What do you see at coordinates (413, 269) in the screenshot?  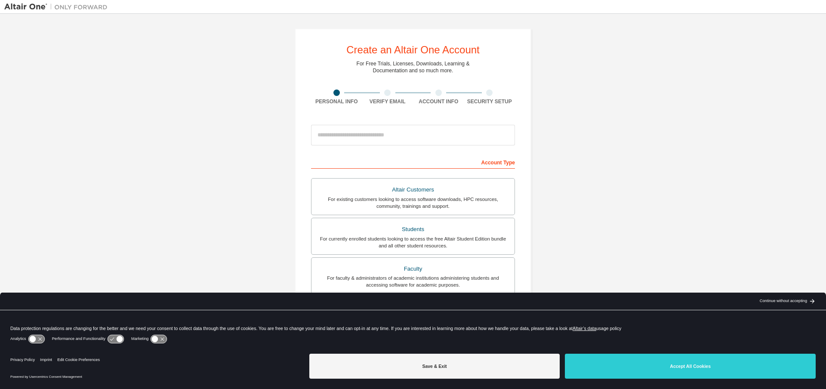 I see `div: Faculty` at bounding box center [413, 269].